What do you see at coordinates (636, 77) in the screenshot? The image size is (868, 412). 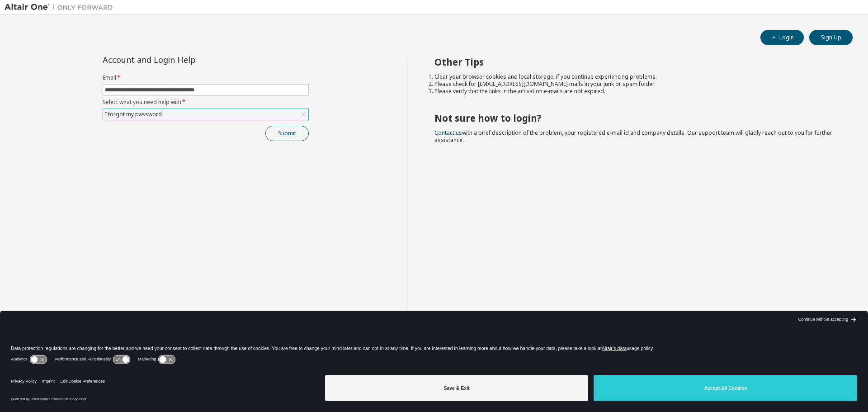 I see `li: Clear your browser cookies and local storage, if you continue experiencing problems.` at bounding box center [636, 77].